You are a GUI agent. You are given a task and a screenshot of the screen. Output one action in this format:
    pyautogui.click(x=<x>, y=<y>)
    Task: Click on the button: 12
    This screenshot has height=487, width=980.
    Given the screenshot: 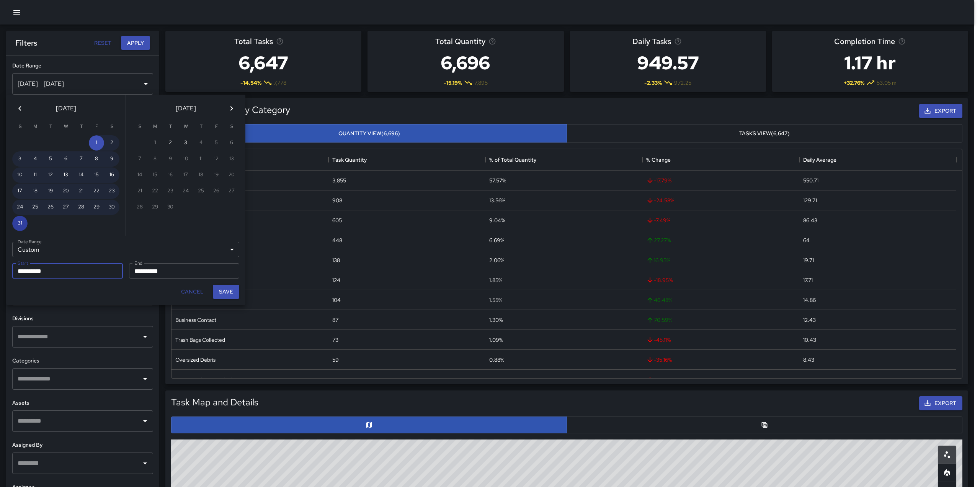 What is the action you would take?
    pyautogui.click(x=50, y=175)
    